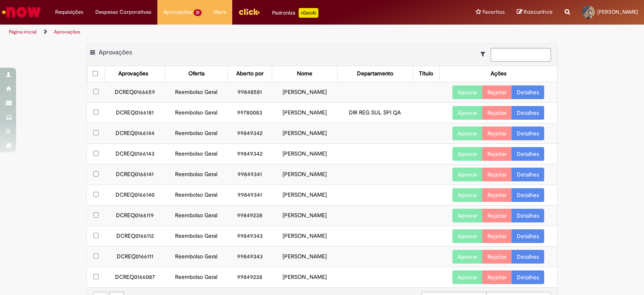  What do you see at coordinates (197, 13) in the screenshot?
I see `span: 21` at bounding box center [197, 13].